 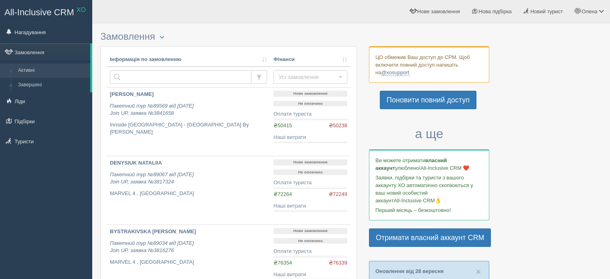 What do you see at coordinates (429, 210) in the screenshot?
I see `p: Перший місяць – безкоштовно!` at bounding box center [429, 210].